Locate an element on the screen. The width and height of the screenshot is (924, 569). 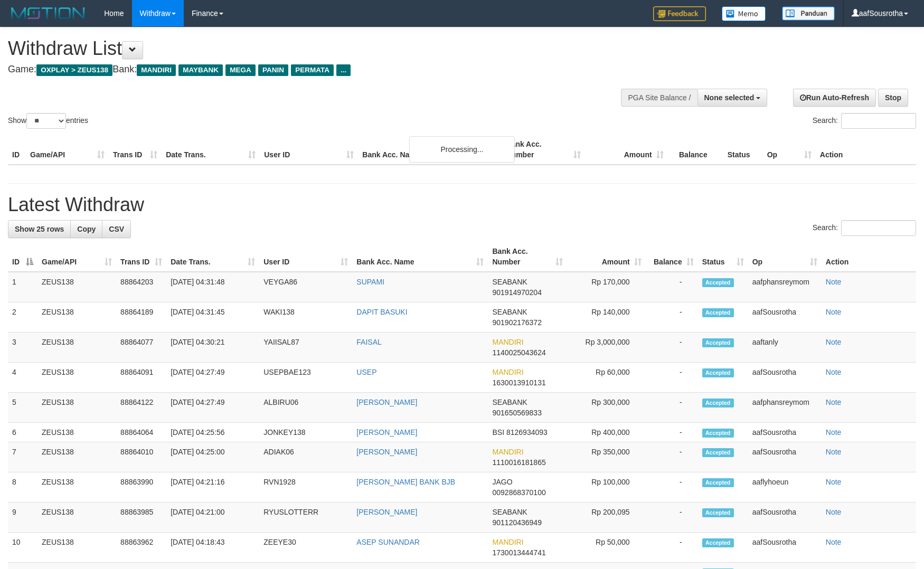
th: Balance is located at coordinates (696, 149).